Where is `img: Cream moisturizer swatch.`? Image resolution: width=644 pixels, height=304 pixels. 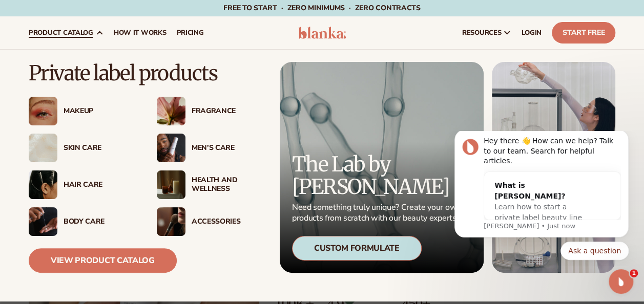
img: Cream moisturizer swatch. is located at coordinates (43, 148).